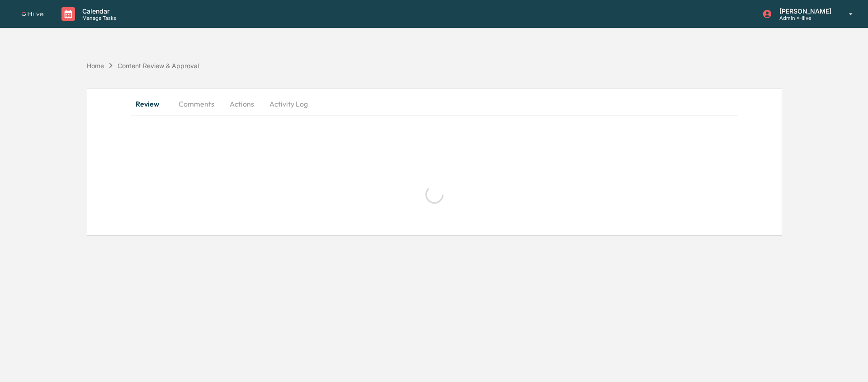  Describe the element at coordinates (242, 104) in the screenshot. I see `button: Actions` at that location.